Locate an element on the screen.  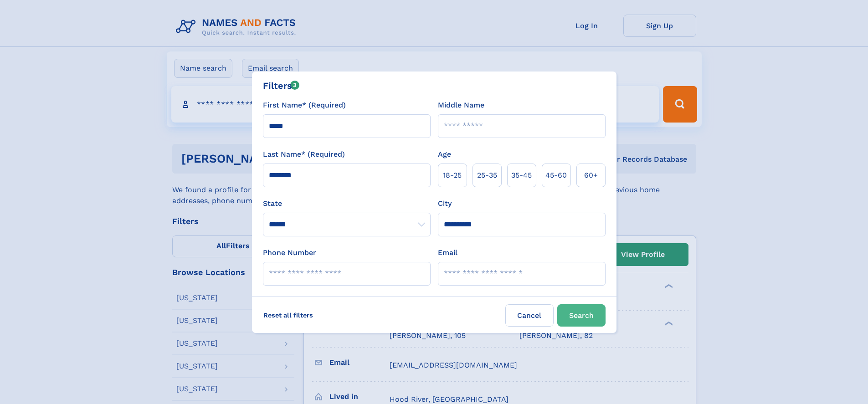
label: State is located at coordinates (346, 203).